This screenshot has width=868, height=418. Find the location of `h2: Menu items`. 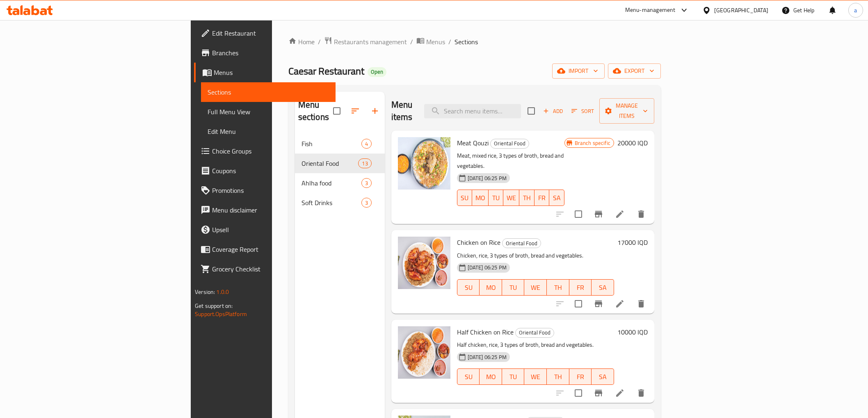

h2: Menu items is located at coordinates (403, 111).